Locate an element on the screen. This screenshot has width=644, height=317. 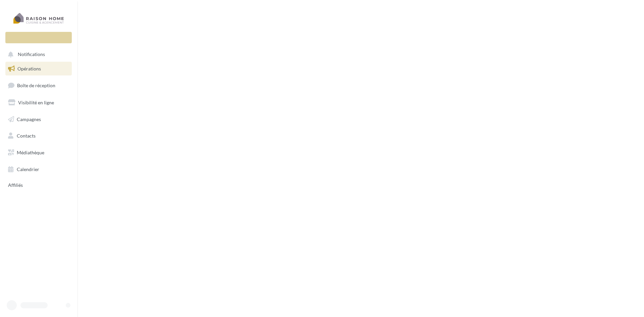
span: Notifications is located at coordinates (31, 54).